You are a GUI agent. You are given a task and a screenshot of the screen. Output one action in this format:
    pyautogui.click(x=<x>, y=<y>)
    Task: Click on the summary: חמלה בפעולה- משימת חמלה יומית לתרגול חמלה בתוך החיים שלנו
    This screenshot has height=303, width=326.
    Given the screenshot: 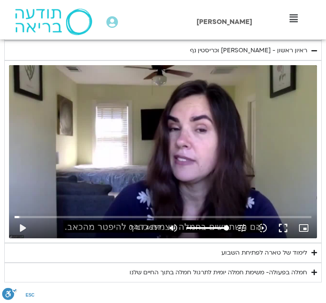 What is the action you would take?
    pyautogui.click(x=163, y=273)
    